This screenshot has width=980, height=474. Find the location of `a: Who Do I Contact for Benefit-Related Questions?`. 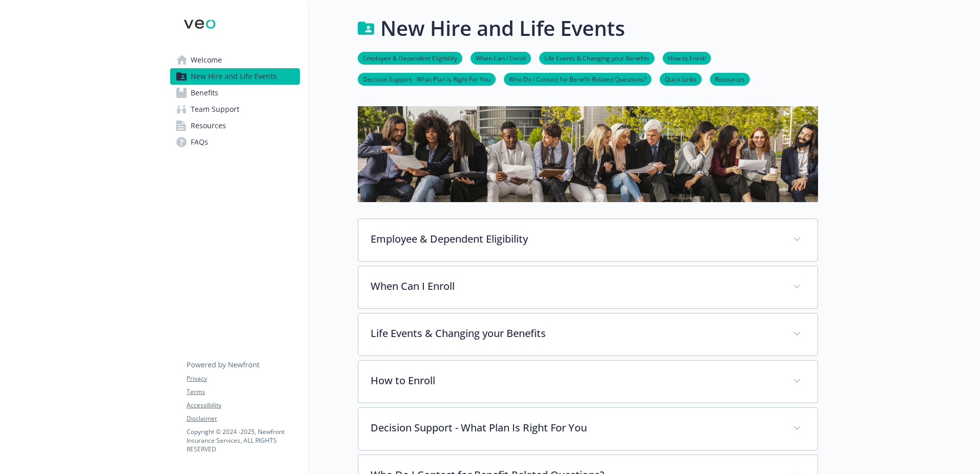

a: Who Do I Contact for Benefit-Related Questions? is located at coordinates (578, 78).